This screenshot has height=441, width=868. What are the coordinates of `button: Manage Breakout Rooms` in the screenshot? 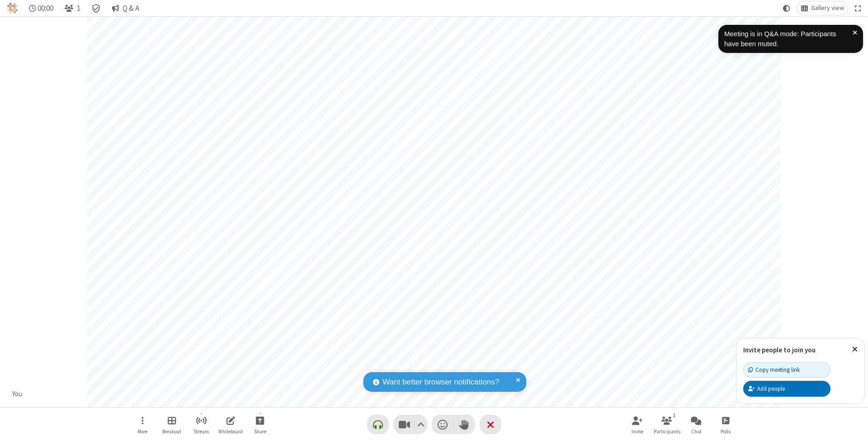 It's located at (172, 424).